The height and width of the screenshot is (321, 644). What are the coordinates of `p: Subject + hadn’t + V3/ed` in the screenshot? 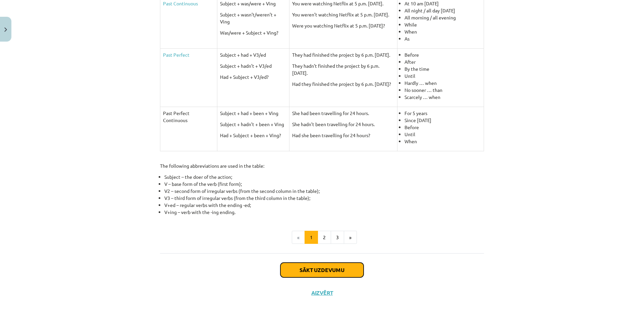 It's located at (253, 66).